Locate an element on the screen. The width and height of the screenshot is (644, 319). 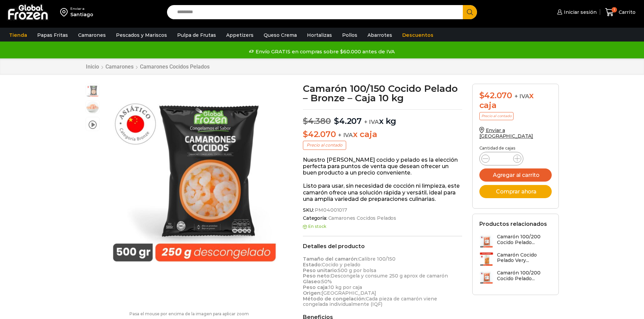
p: x kg is located at coordinates (383, 118).